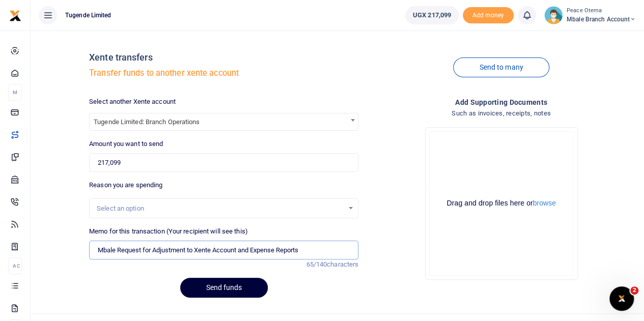 This screenshot has width=644, height=321. Describe the element at coordinates (220, 209) in the screenshot. I see `div: Select an option` at that location.